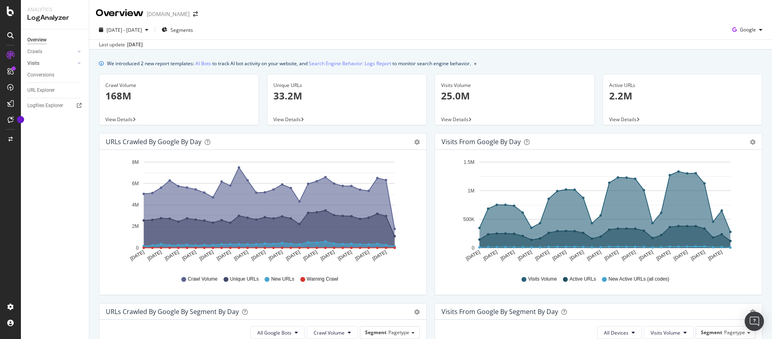  I want to click on a: Overview, so click(55, 40).